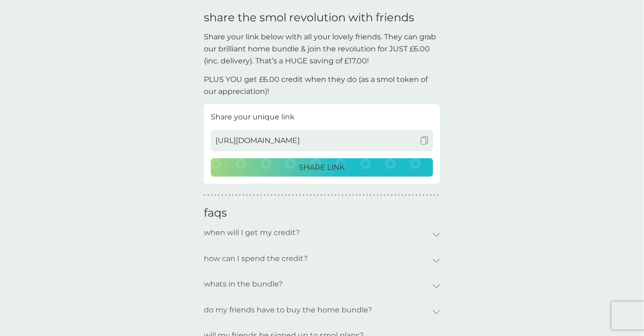 This screenshot has width=644, height=336. Describe the element at coordinates (322, 48) in the screenshot. I see `p: Share your link below with all your lovely friends. They can grab our brilliant home bundle & joi...` at that location.